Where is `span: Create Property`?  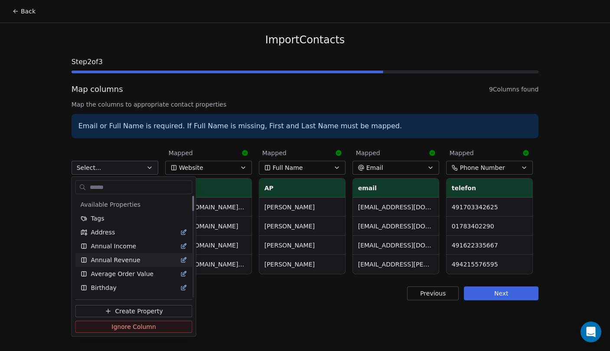
span: Create Property is located at coordinates (139, 311).